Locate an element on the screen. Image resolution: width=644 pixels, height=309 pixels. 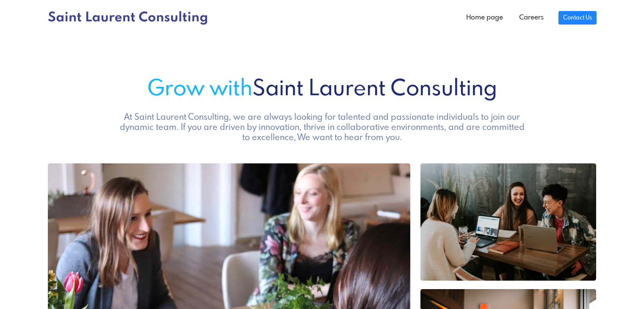
a: Home page is located at coordinates (484, 18).